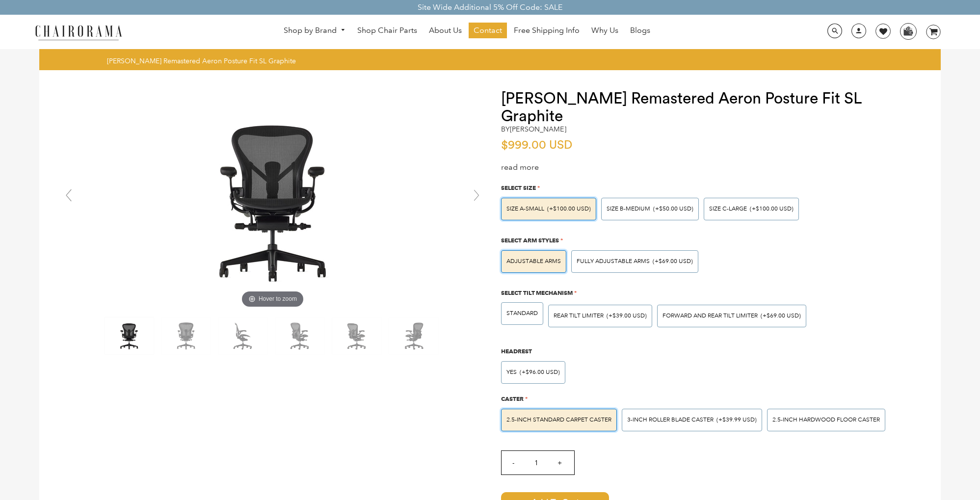 Image resolution: width=980 pixels, height=500 pixels. I want to click on span: 2.5-inch Hardwood Floor Caster, so click(826, 420).